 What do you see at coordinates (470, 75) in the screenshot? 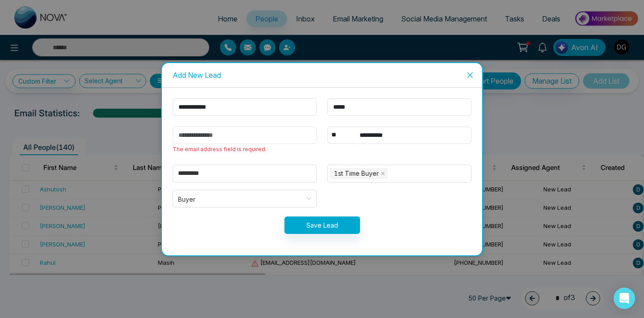
I see `button: Close` at bounding box center [470, 75].